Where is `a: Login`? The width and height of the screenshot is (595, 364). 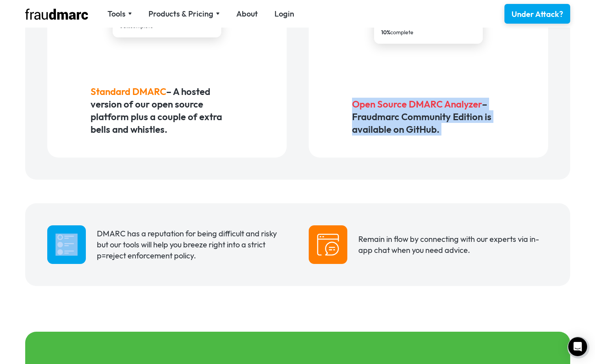
a: Login is located at coordinates (284, 14).